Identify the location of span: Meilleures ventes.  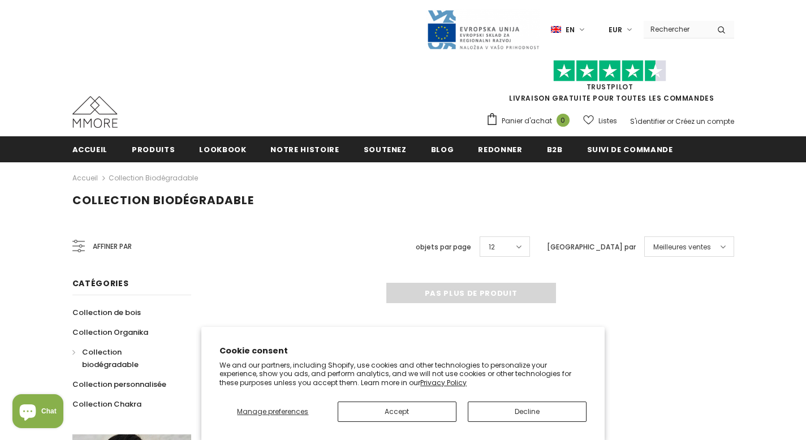
(682, 247).